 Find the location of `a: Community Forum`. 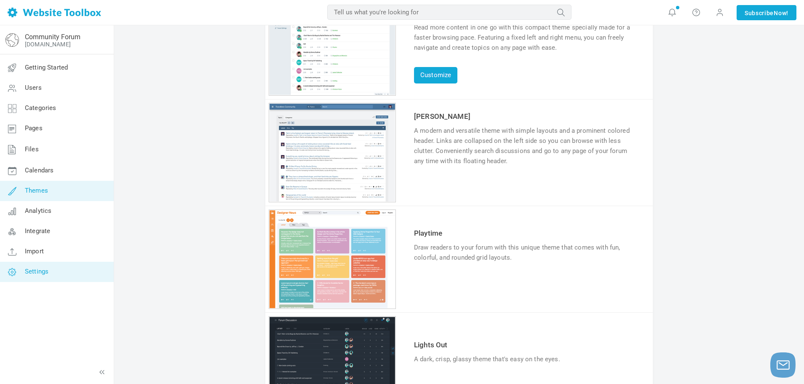

a: Community Forum is located at coordinates (53, 37).